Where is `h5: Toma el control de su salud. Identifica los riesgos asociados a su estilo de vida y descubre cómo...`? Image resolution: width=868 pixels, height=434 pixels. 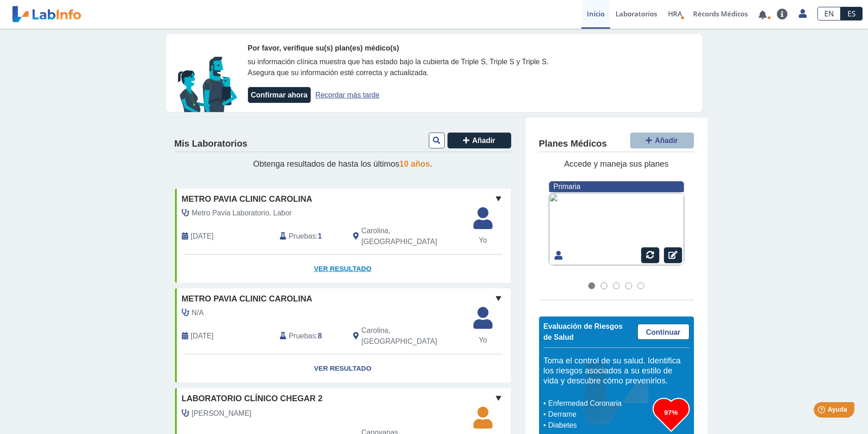 h5: Toma el control de su salud. Identifica los riesgos asociados a su estilo de vida y descubre cómo... is located at coordinates (617, 370).